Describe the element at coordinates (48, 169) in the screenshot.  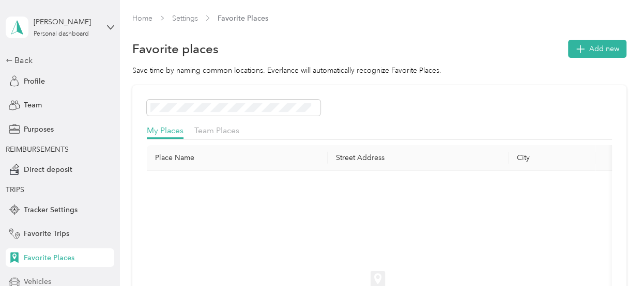
I see `span: Direct deposit` at that location.